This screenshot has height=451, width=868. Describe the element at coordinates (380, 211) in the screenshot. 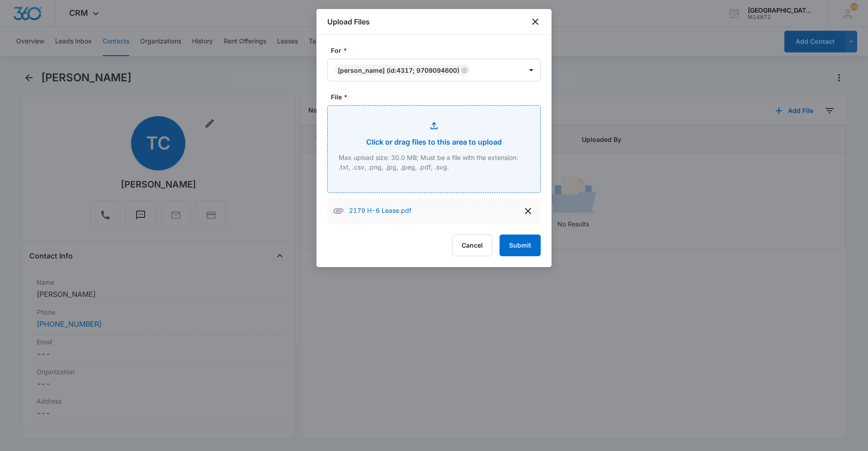

I see `p: 2179 H-6 Lease.pdf` at that location.